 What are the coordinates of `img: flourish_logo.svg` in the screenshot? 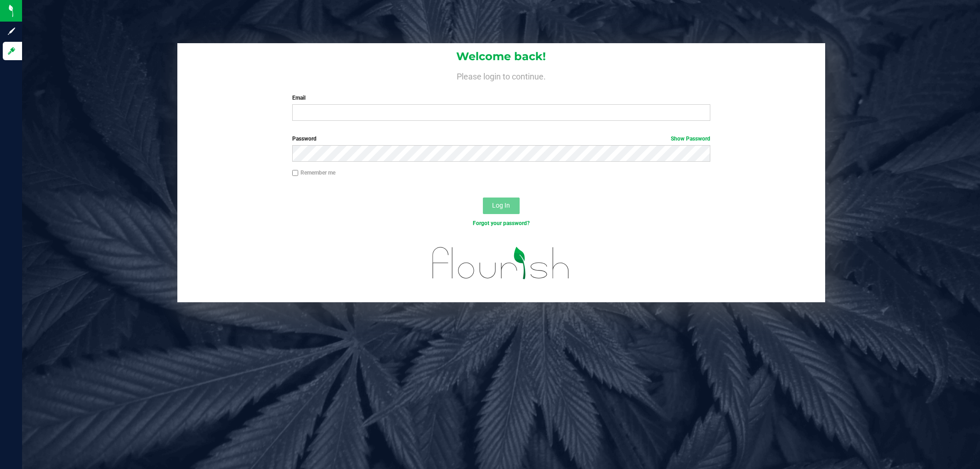 It's located at (501, 263).